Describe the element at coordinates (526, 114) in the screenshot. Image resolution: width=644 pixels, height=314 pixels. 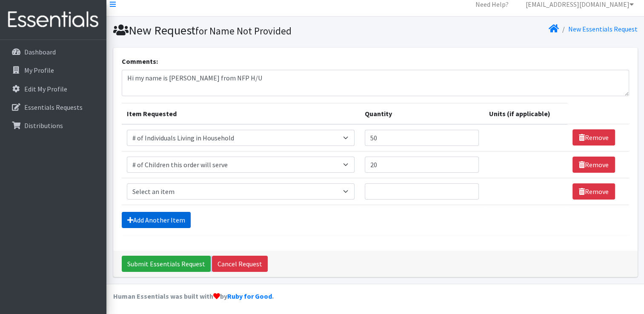
I see `th: Units (if applicable)` at that location.